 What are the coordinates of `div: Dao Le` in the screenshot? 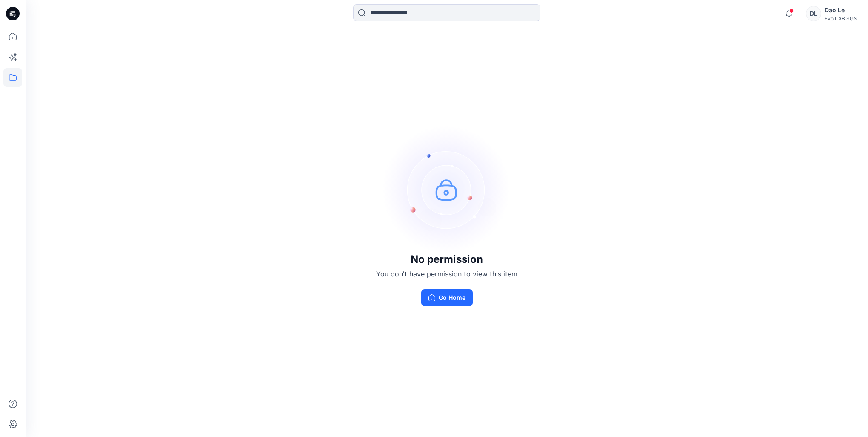 It's located at (841, 10).